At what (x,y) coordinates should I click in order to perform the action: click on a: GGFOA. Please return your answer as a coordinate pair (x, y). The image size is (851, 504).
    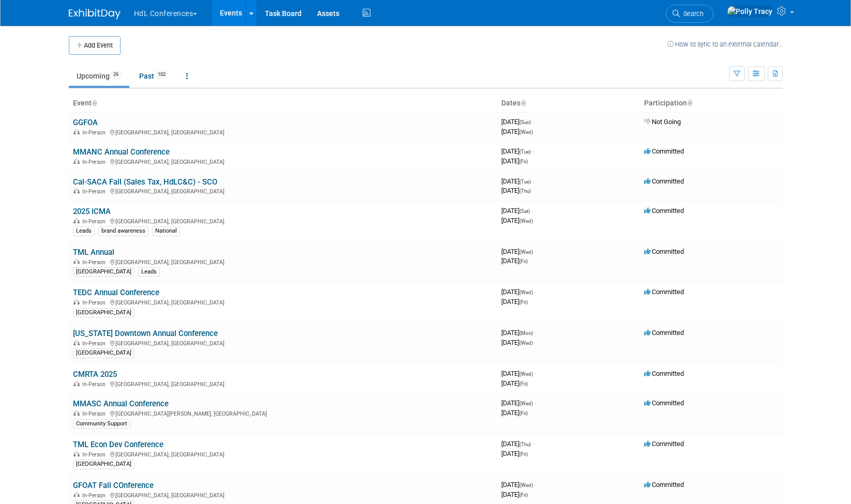
    Looking at the image, I should click on (86, 122).